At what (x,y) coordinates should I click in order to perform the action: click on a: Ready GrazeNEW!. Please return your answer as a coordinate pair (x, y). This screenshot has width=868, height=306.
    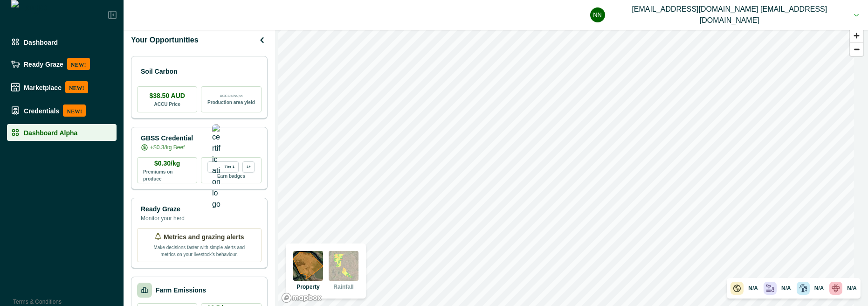
    Looking at the image, I should click on (61, 64).